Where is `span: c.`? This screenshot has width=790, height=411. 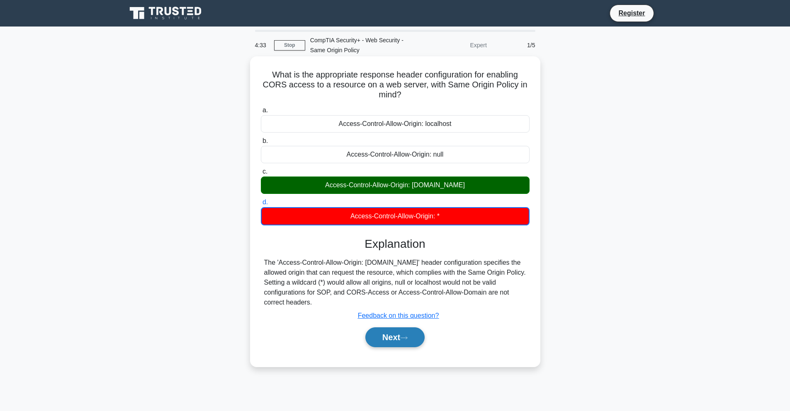
span: c. is located at coordinates (265, 171).